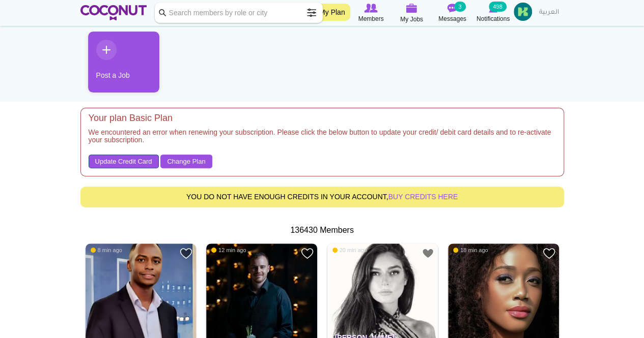 The height and width of the screenshot is (338, 644). What do you see at coordinates (186, 161) in the screenshot?
I see `a: Change Plan` at bounding box center [186, 161].